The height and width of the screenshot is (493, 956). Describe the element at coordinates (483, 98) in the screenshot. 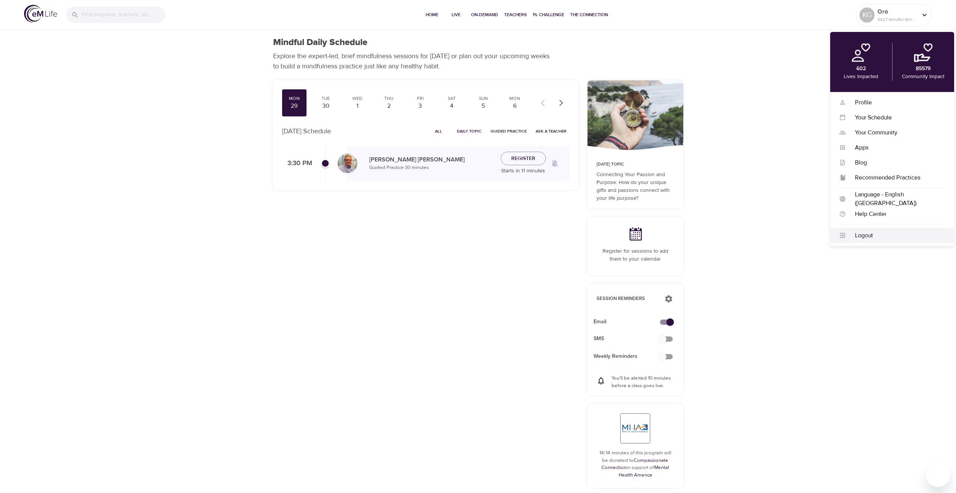

I see `div: Sun` at that location.